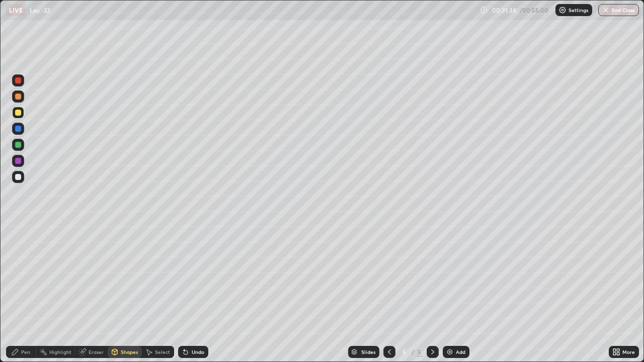 The image size is (644, 362). I want to click on div: Undo, so click(198, 352).